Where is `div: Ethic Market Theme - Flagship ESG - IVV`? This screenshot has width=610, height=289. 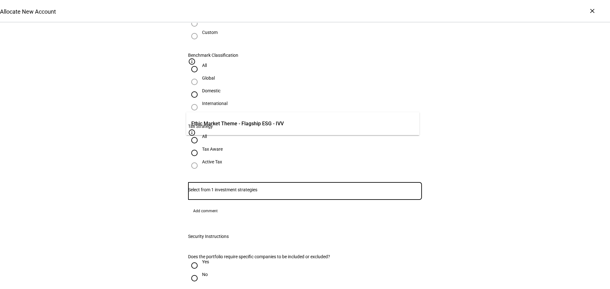
div: Ethic Market Theme - Flagship ESG - IVV is located at coordinates (237, 124).